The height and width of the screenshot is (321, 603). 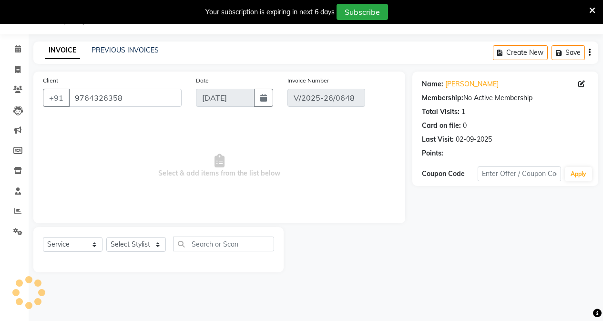 What do you see at coordinates (125, 98) in the screenshot?
I see `input: Search by Name/Mobile/Email/Code` at bounding box center [125, 98].